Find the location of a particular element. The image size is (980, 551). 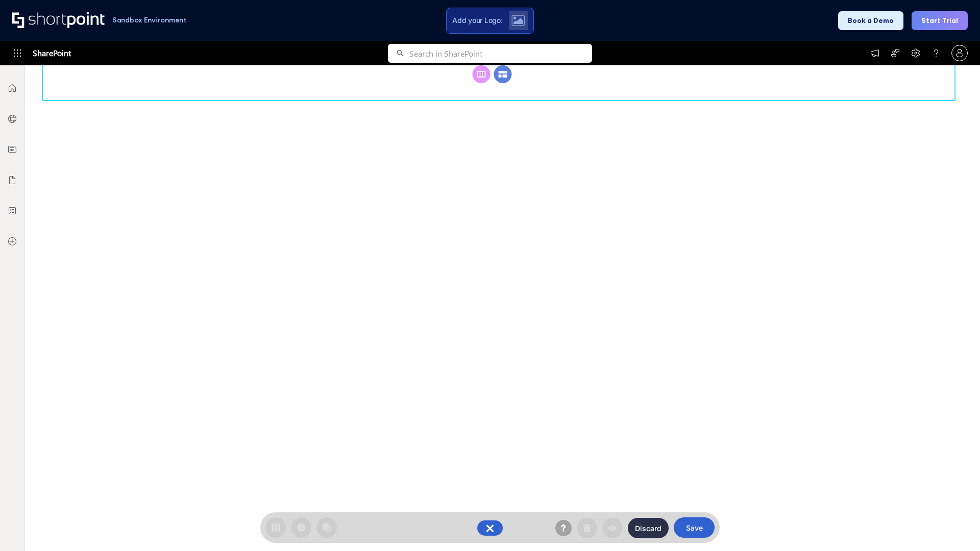

button: Discard is located at coordinates (648, 528).